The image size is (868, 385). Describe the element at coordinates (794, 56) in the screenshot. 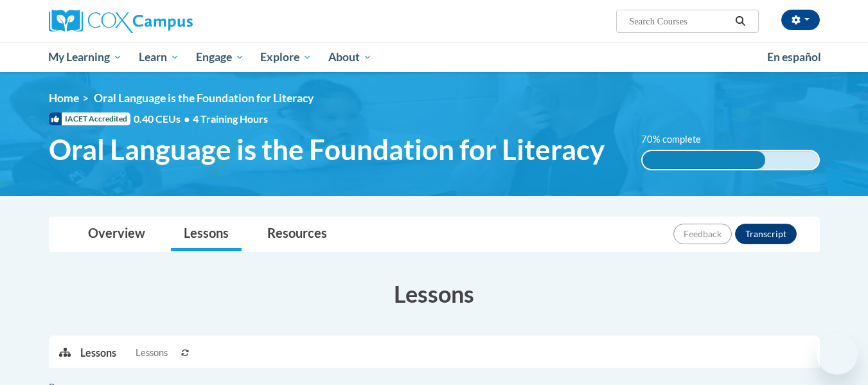

I see `span: En español` at that location.